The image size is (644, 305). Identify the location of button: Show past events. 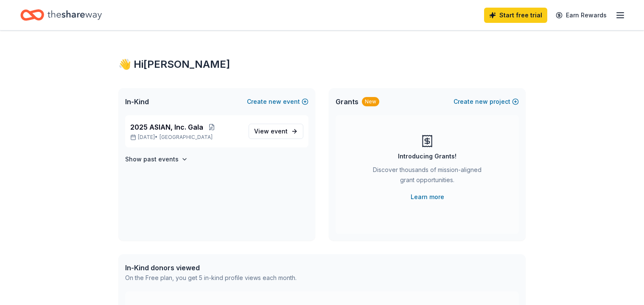
(157, 159).